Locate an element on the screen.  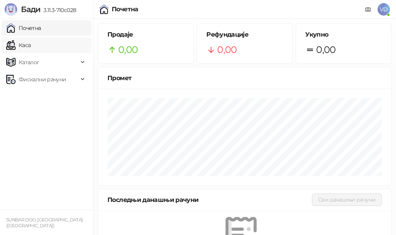
a: Каса is located at coordinates (18, 45).